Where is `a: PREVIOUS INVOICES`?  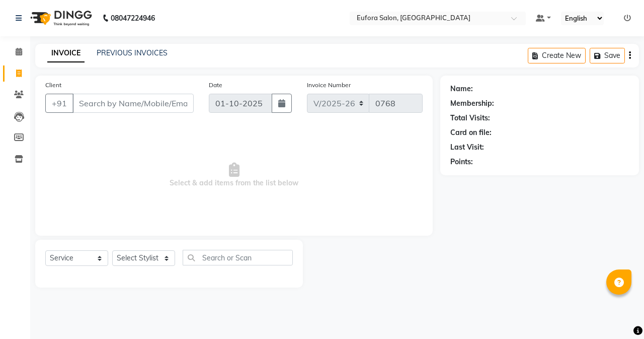 a: PREVIOUS INVOICES is located at coordinates (132, 53).